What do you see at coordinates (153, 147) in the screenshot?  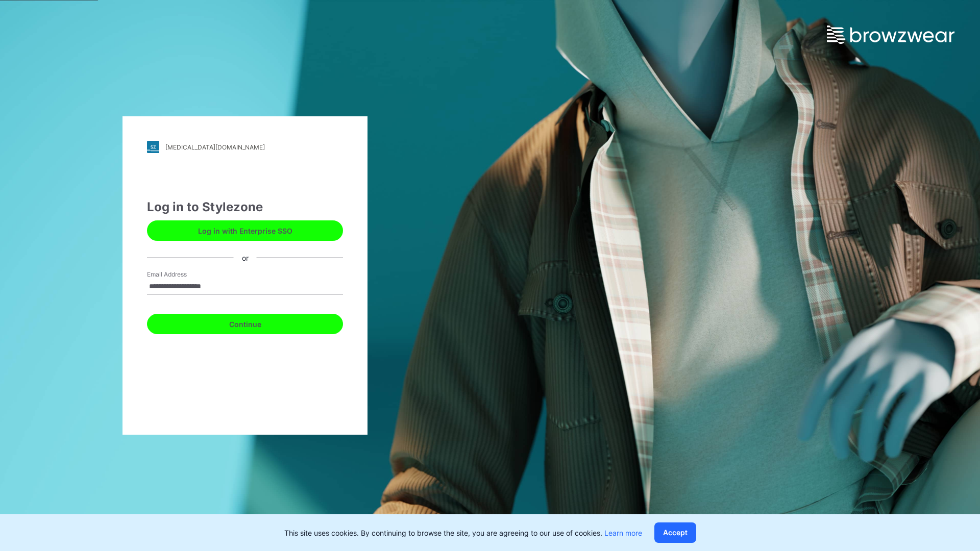 I see `img: stylezone-logo.562084cfcfab977791bfbf7441f1a819.svg` at bounding box center [153, 147].